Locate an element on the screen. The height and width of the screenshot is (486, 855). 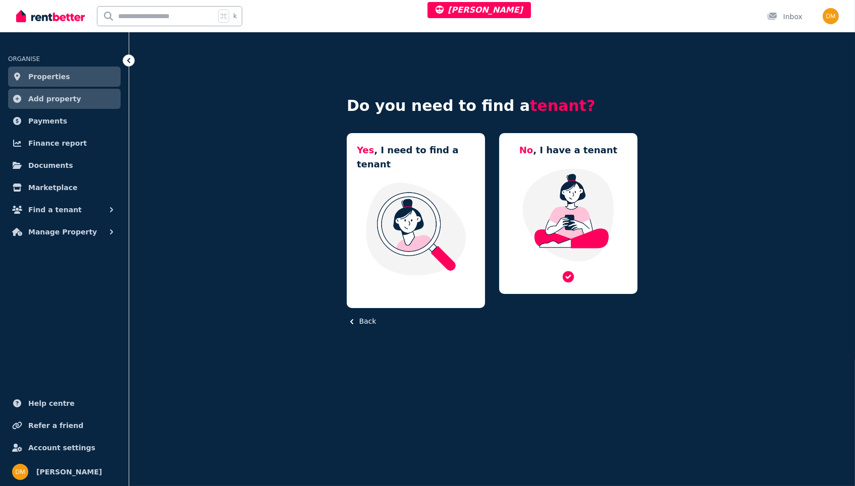
button: Back is located at coordinates (361, 321).